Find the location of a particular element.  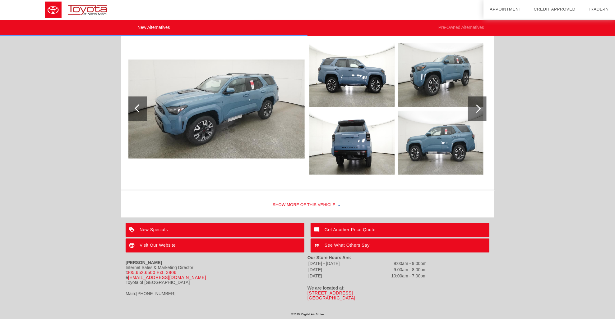

div: Get Another Price Quote is located at coordinates (400, 230).